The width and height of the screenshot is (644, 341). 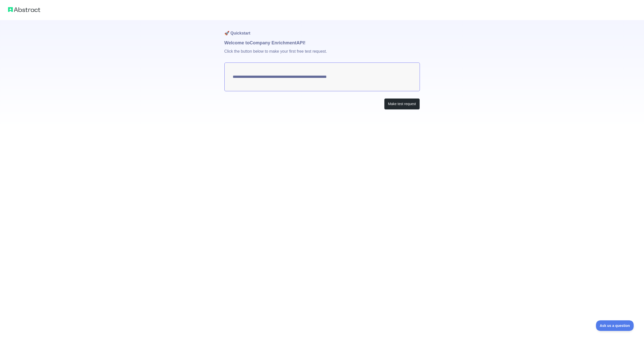 What do you see at coordinates (402, 104) in the screenshot?
I see `button: Make test request` at bounding box center [402, 104].